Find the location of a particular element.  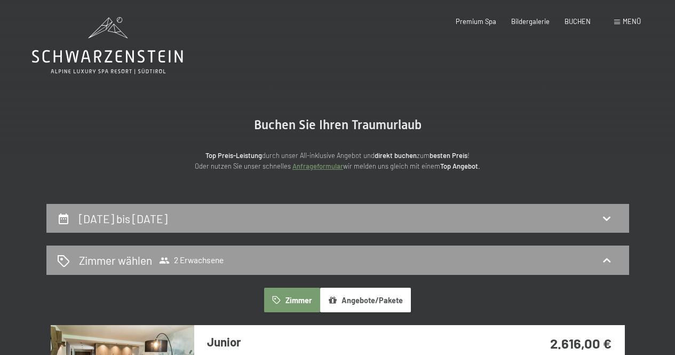

button: Angebote/Pakete is located at coordinates (366, 300).